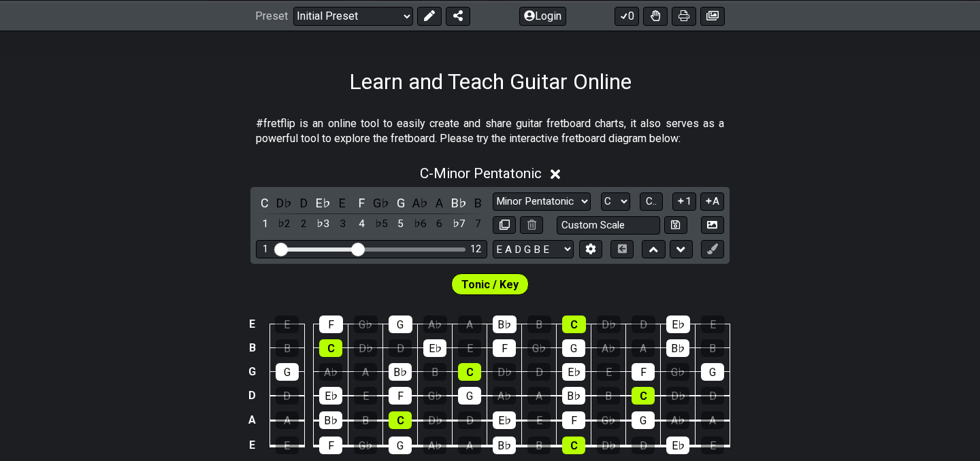 This screenshot has width=980, height=461. What do you see at coordinates (656, 17) in the screenshot?
I see `button: Toggle Dexterity for all fretkits` at bounding box center [656, 17].